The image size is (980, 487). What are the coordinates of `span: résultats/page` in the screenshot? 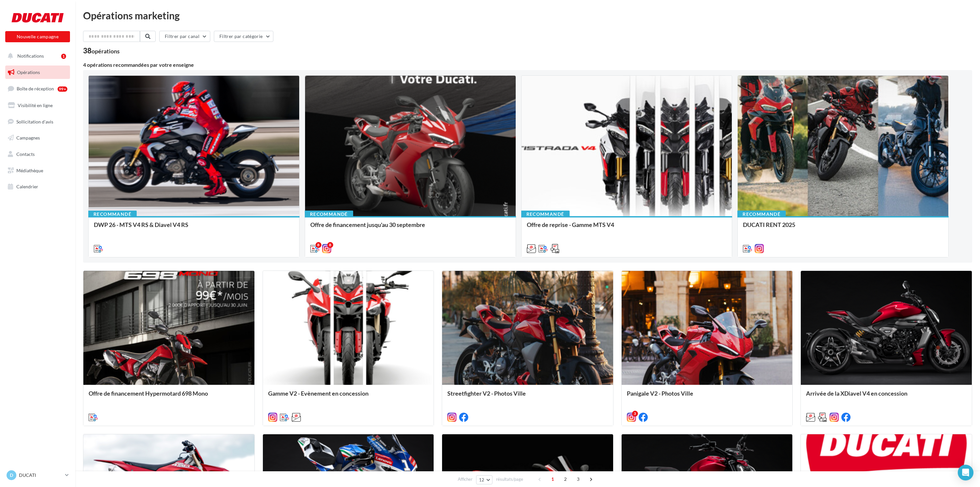 It's located at (510, 479).